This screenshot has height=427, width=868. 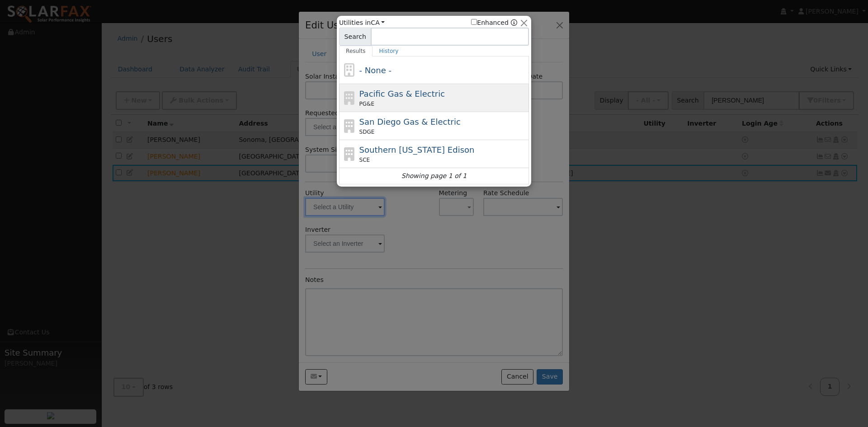 What do you see at coordinates (388, 51) in the screenshot?
I see `a: History` at bounding box center [388, 51].